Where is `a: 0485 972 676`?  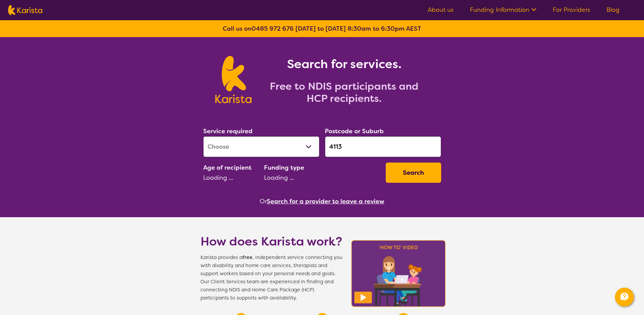
a: 0485 972 676 is located at coordinates (272, 29).